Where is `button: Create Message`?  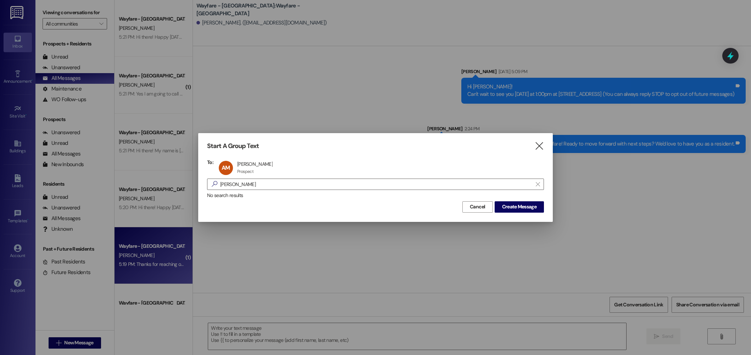 button: Create Message is located at coordinates (519, 207).